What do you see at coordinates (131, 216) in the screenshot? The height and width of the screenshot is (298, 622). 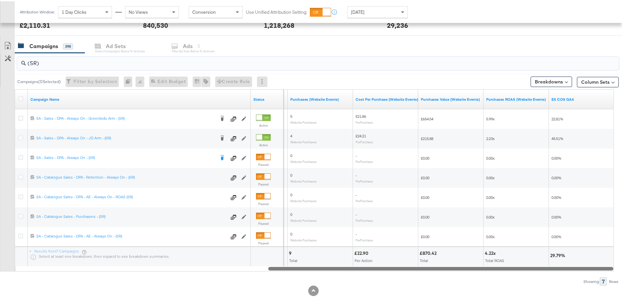 I see `a: SA - Catalogue Sales - Purchasers - (SR)` at bounding box center [131, 216].